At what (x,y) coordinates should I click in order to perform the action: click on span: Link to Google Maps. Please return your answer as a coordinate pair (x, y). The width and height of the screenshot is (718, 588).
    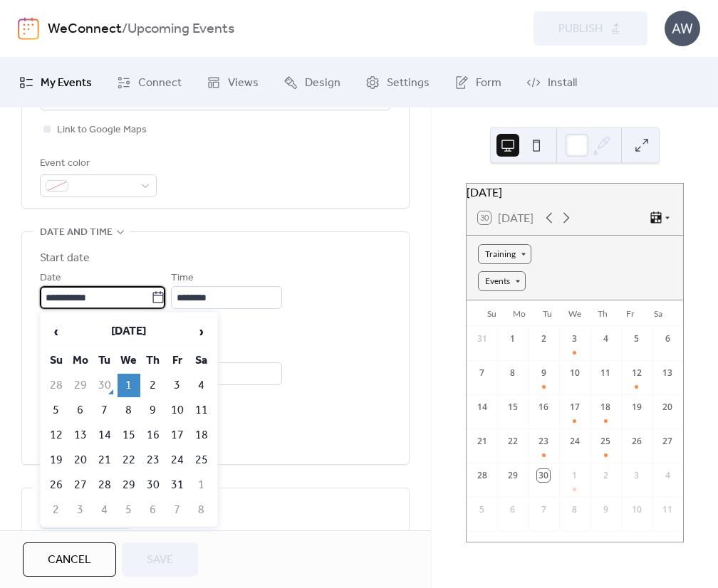
    Looking at the image, I should click on (102, 130).